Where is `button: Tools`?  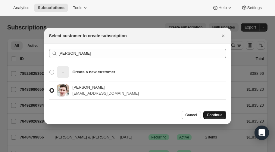 button: Tools is located at coordinates (80, 8).